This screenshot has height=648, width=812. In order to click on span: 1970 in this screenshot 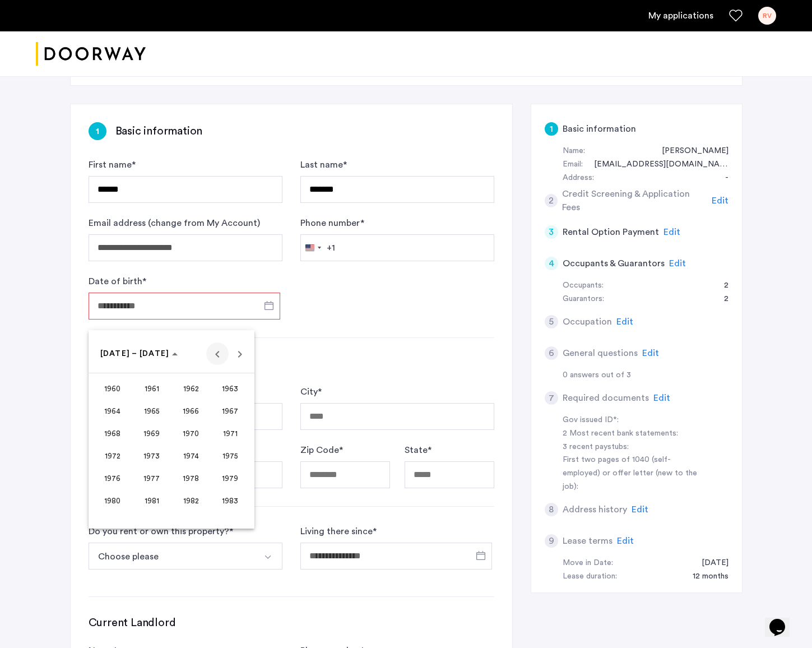, I will do `click(191, 433)`.